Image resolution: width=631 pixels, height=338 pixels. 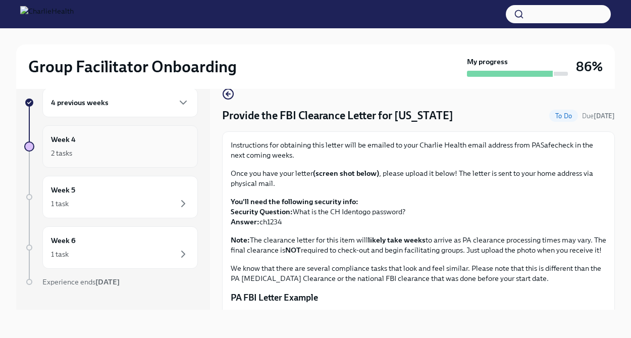 What do you see at coordinates (132, 67) in the screenshot?
I see `h2: Group Facilitator Onboarding` at bounding box center [132, 67].